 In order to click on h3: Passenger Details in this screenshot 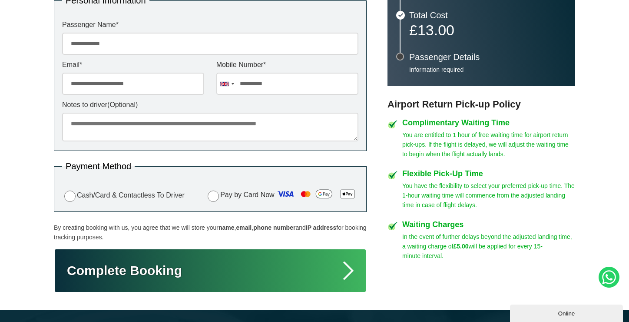, I will do `click(488, 57)`.